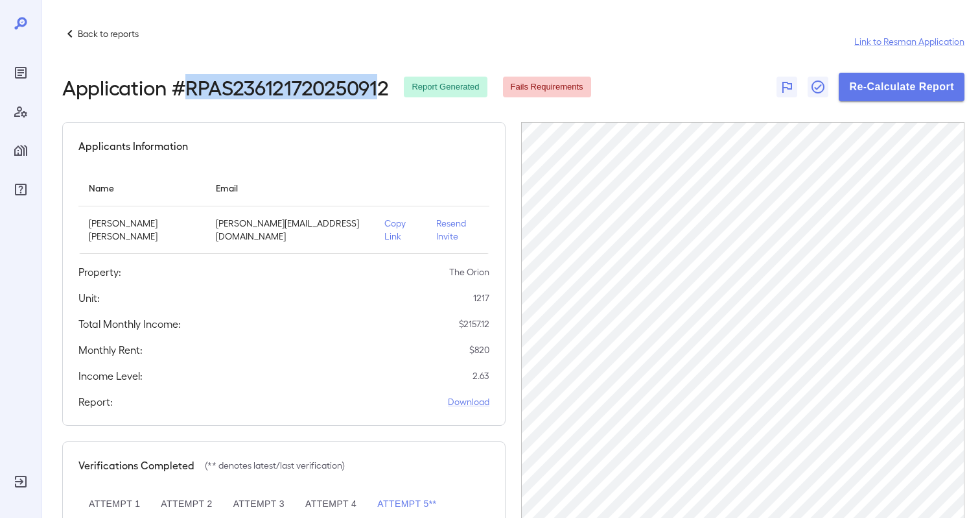 This screenshot has width=980, height=518. I want to click on p: $ 820, so click(479, 349).